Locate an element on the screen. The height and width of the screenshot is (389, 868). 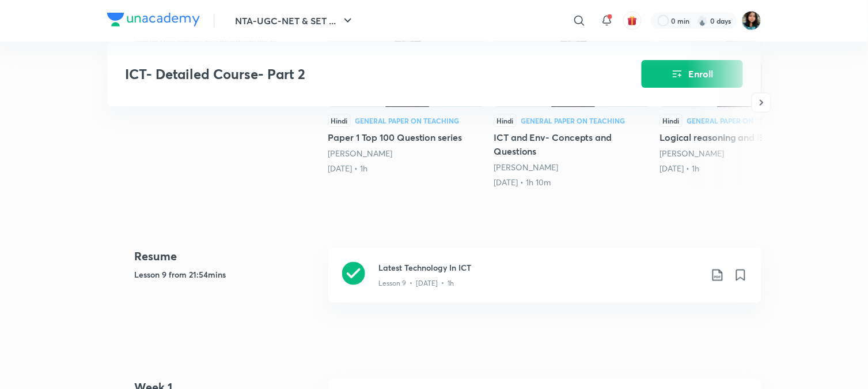
div: 27th Mar • 1h is located at coordinates (407, 168).